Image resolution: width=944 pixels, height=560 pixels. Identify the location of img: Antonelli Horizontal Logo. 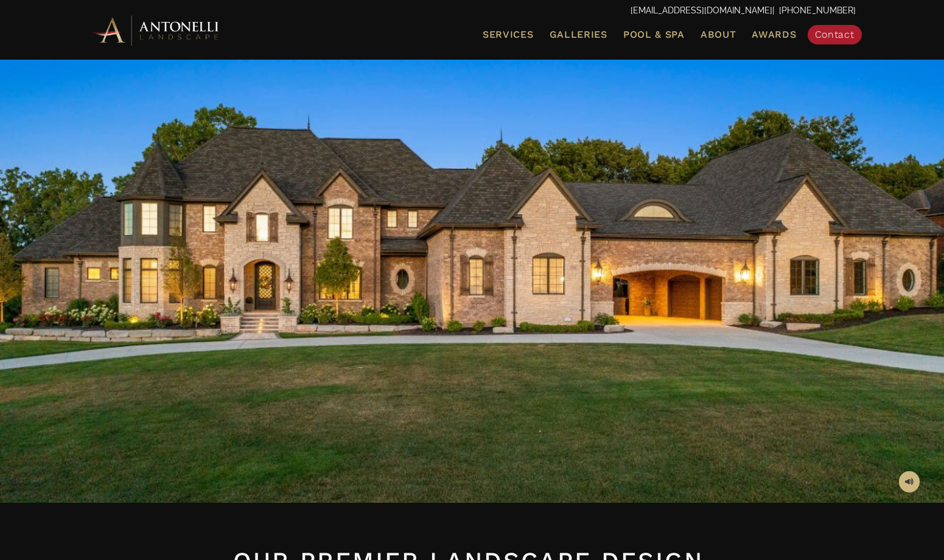
(156, 30).